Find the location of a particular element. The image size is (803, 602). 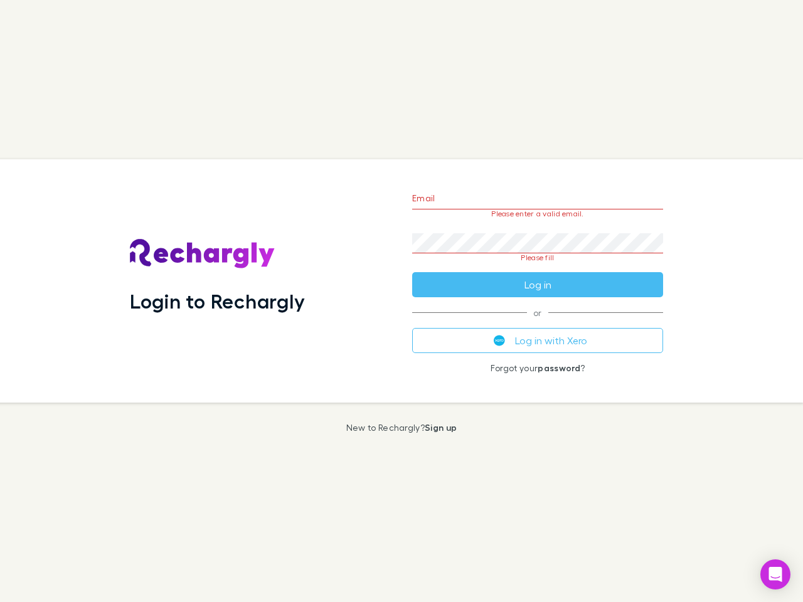

h1: Login to Rechargly is located at coordinates (217, 301).